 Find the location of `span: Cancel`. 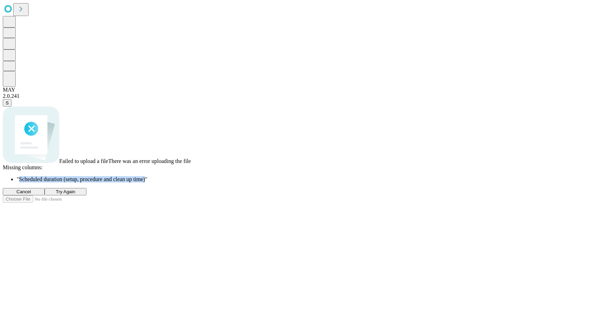

span: Cancel is located at coordinates (24, 192).